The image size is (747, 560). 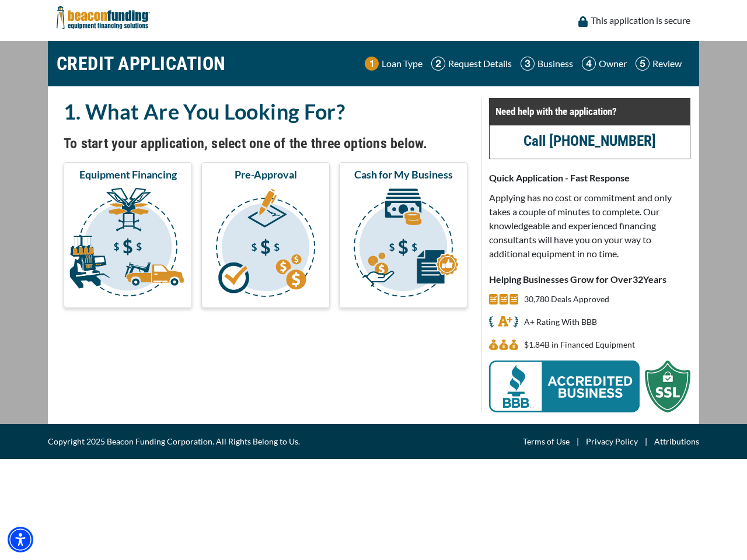 I want to click on p: This application is secure, so click(x=641, y=20).